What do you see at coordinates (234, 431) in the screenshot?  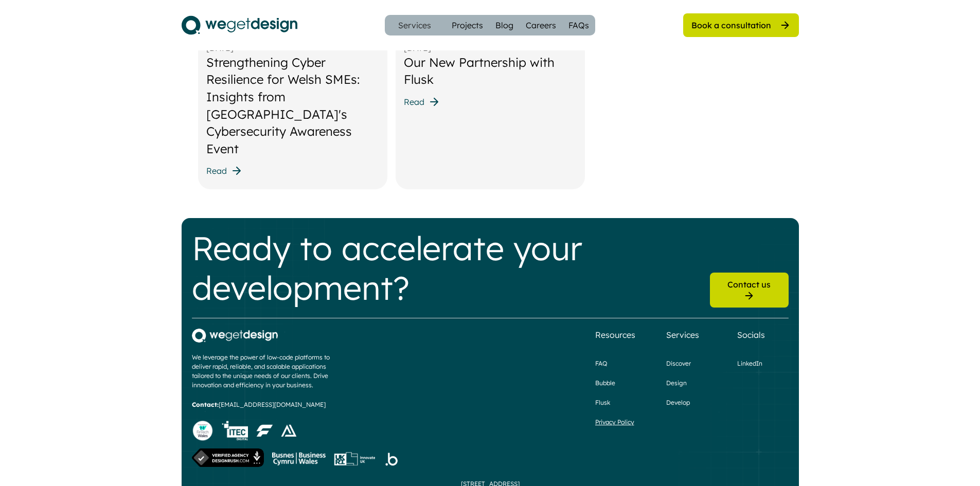 I see `img: HNYRHc.tif.png` at bounding box center [234, 431].